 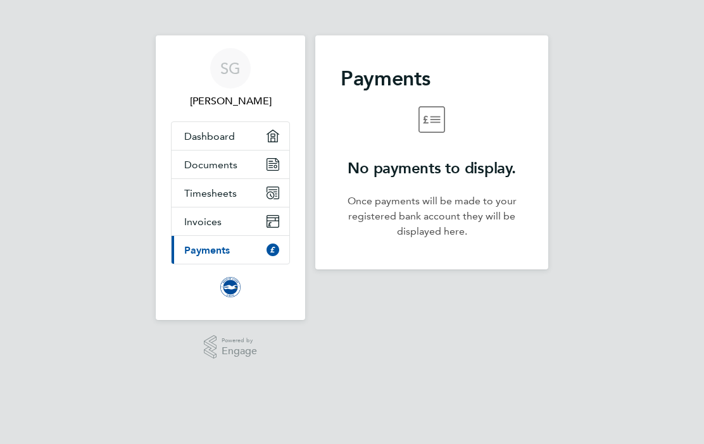 I want to click on img: brightonandhovealbion-logo-retina.png, so click(x=230, y=287).